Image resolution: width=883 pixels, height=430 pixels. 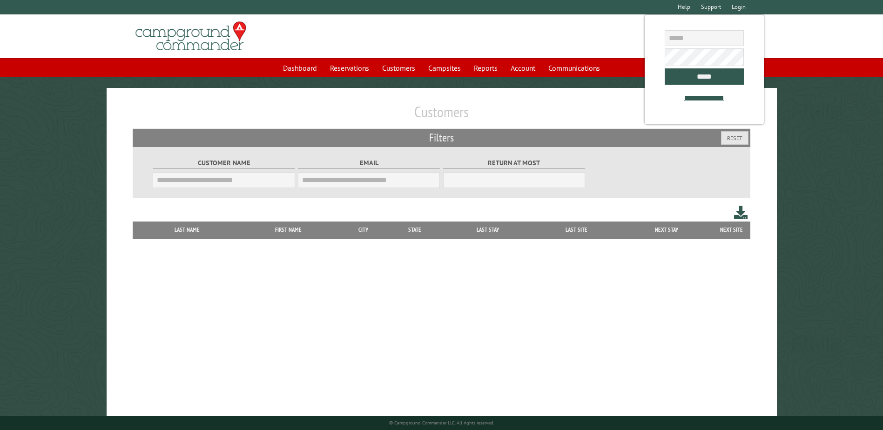 What do you see at coordinates (288, 230) in the screenshot?
I see `th: First Name` at bounding box center [288, 230].